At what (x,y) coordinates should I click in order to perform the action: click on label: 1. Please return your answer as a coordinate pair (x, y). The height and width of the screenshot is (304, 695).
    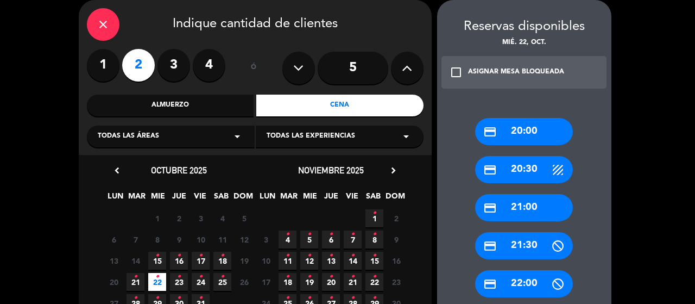
    Looking at the image, I should click on (103, 65).